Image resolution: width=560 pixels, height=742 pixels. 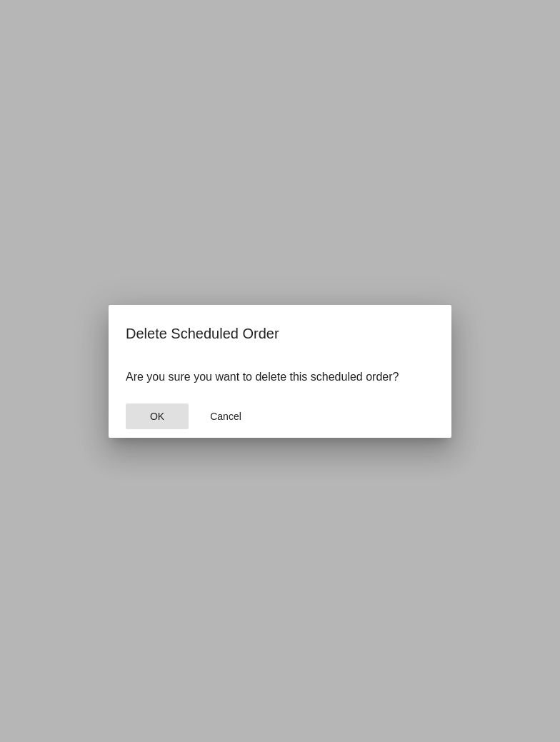 I want to click on h2: Delete Scheduled Order, so click(x=280, y=334).